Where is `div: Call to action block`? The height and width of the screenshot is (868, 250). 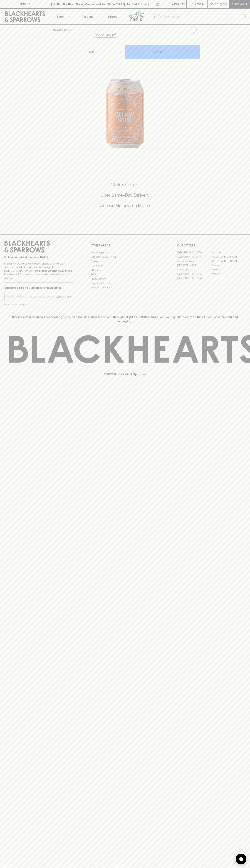 div: Call to action block is located at coordinates (125, 197).